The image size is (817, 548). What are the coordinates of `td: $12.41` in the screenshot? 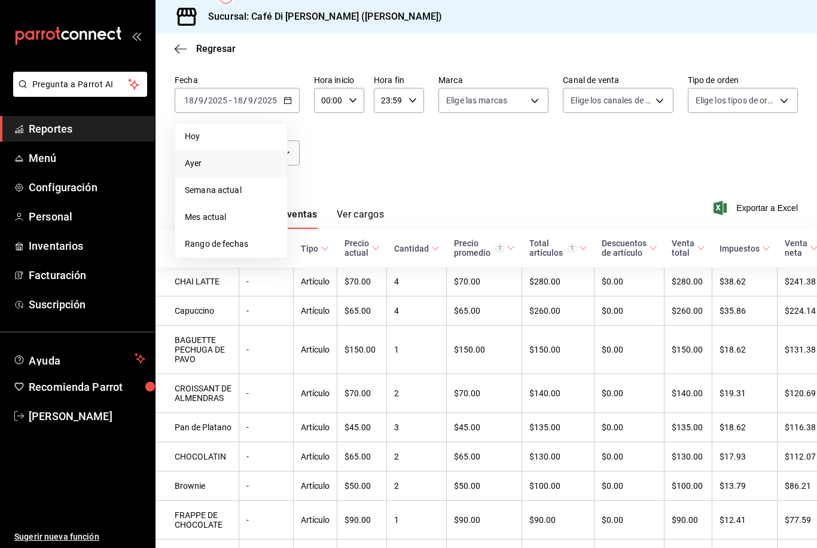 It's located at (745, 520).